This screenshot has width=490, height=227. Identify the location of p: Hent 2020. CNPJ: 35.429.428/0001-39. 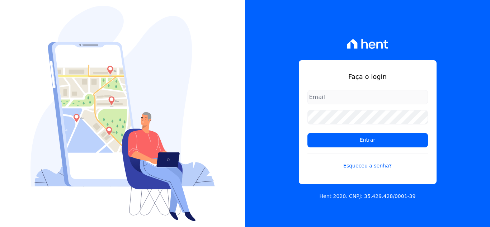
(368, 196).